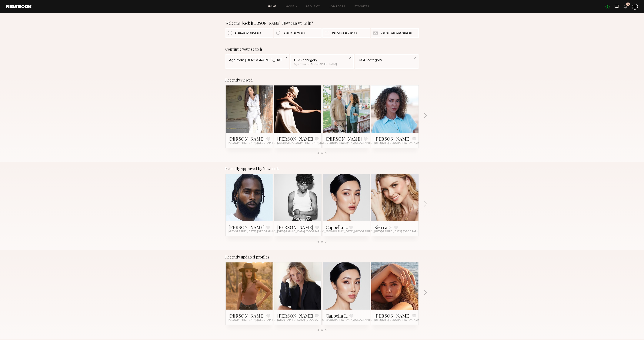  Describe the element at coordinates (338, 7) in the screenshot. I see `a: Job Posts` at that location.